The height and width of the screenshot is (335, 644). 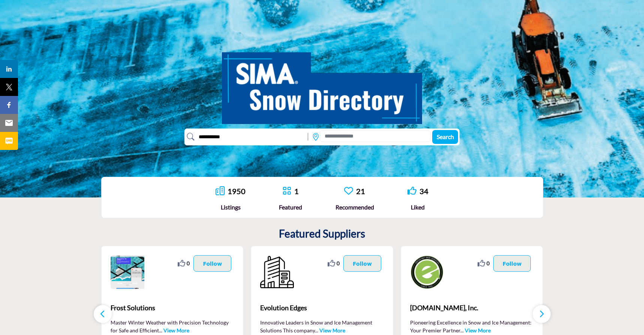 I want to click on b: Frost Solutions, so click(x=172, y=308).